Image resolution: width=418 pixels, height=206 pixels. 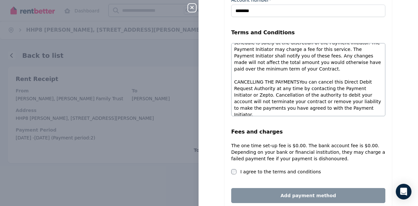 What do you see at coordinates (309, 152) in the screenshot?
I see `p: The one time set-up fee is $0.00. The bank account fee is $0.00. Depending on your bank or financ...` at bounding box center [309, 152].